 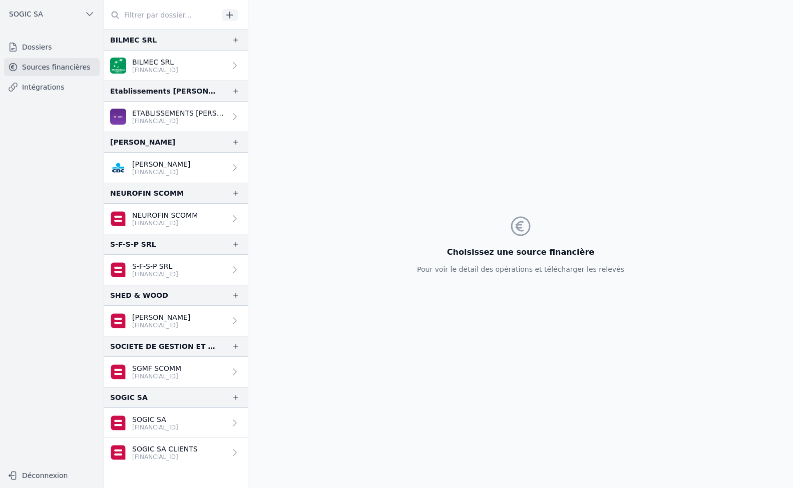 What do you see at coordinates (139, 295) in the screenshot?
I see `div: SHED & WOOD` at bounding box center [139, 295].